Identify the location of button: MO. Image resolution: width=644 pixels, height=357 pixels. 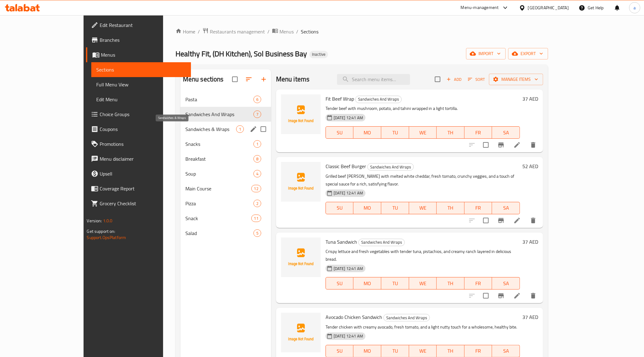
(367, 132).